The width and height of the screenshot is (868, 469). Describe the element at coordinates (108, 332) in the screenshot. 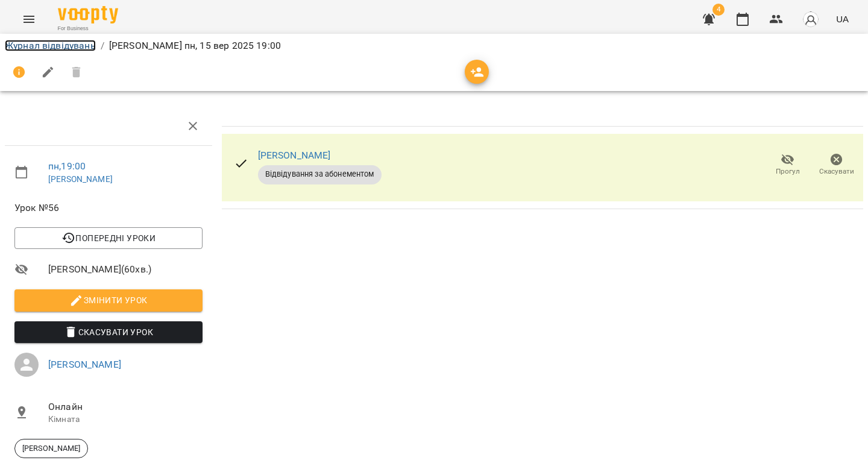

I see `button: Скасувати Урок` at that location.